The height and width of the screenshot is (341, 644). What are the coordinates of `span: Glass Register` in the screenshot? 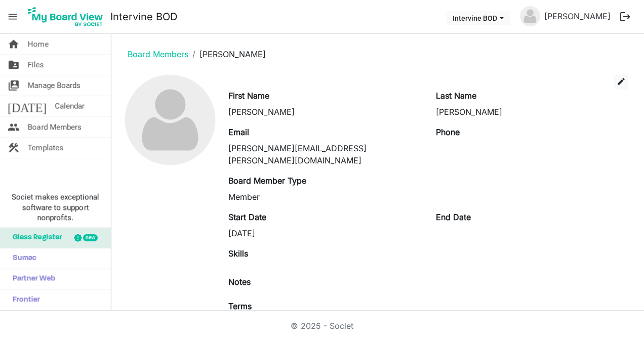 It's located at (35, 238).